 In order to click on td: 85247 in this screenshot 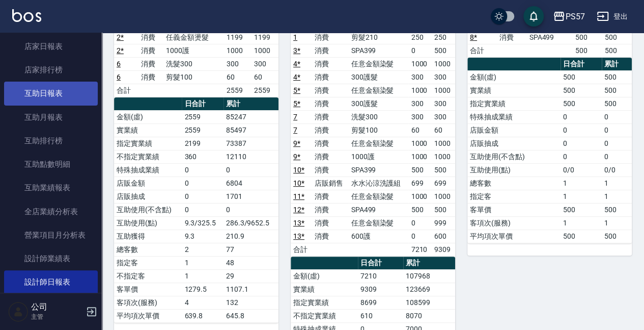, I will do `click(251, 117)`.